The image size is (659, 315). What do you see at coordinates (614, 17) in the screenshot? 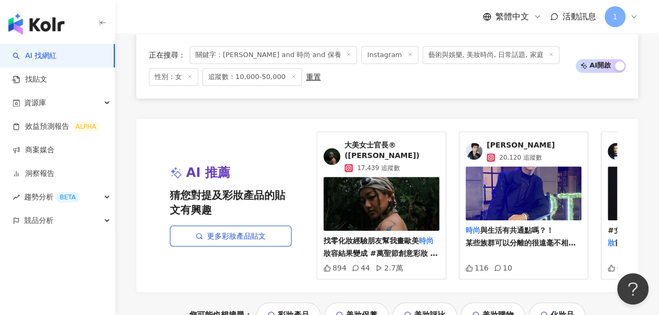
I see `span: 1` at bounding box center [614, 17].